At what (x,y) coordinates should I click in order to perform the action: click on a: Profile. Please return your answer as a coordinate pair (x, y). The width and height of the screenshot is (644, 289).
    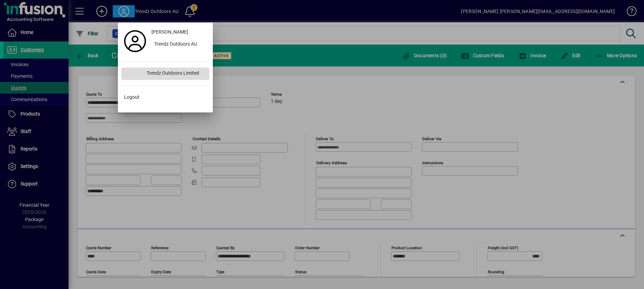
    Looking at the image, I should click on (135, 41).